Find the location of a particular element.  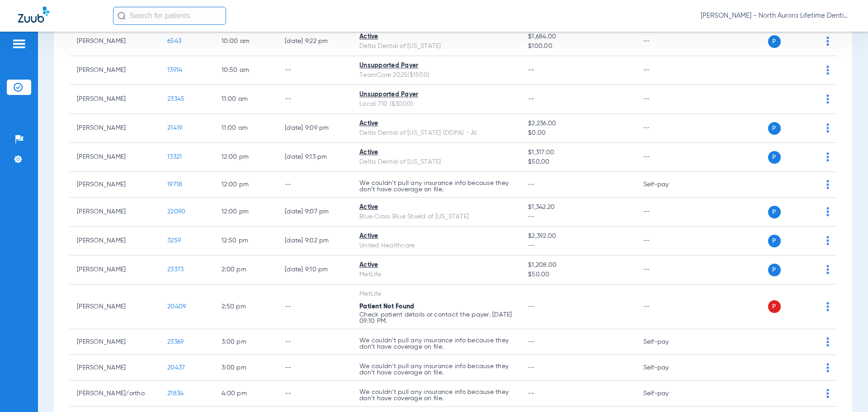

span: $1,208.00 is located at coordinates (578, 265).